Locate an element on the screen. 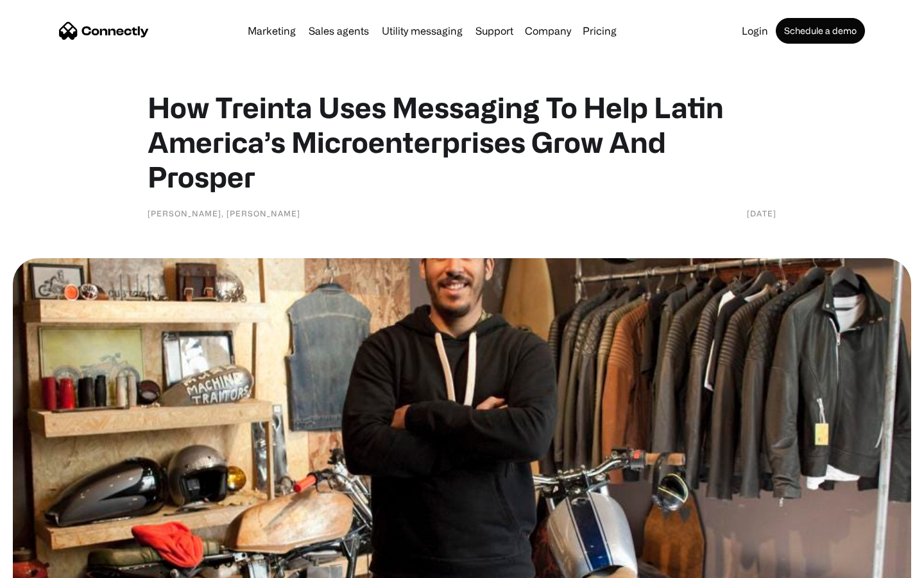  a: Sales agents is located at coordinates (338, 31).